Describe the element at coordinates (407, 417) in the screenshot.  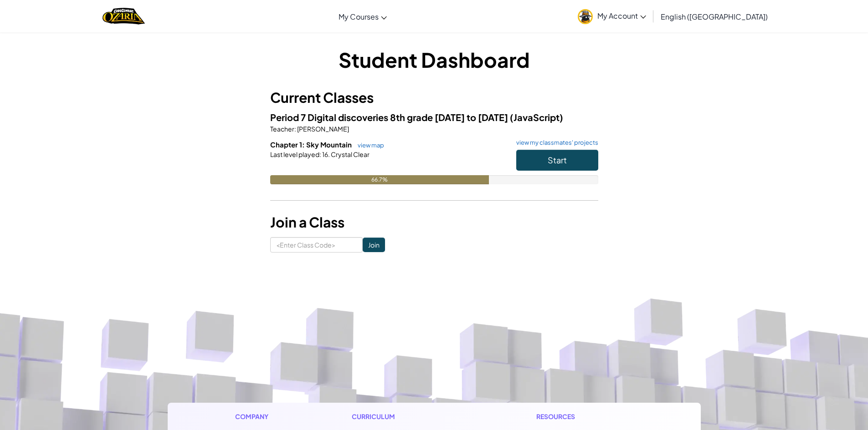
I see `h1: Curriculum` at that location.